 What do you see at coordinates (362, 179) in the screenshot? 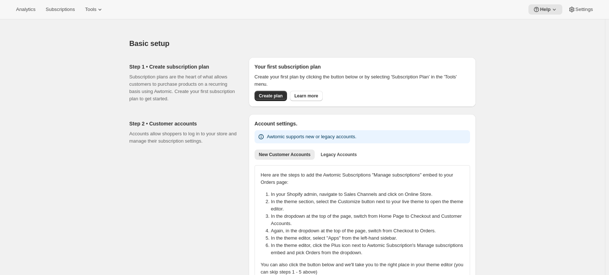
I see `p: Here are the steps to add the Awtomic Subscriptions "Manage subscriptions" embed to your Orders p...` at bounding box center [362, 179].